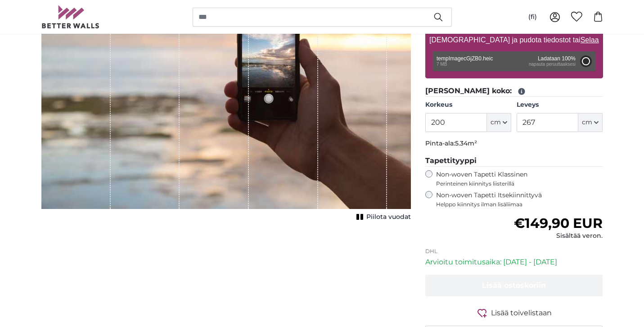 Image resolution: width=644 pixels, height=327 pixels. What do you see at coordinates (71, 17) in the screenshot?
I see `img: Betterwalls` at bounding box center [71, 17].